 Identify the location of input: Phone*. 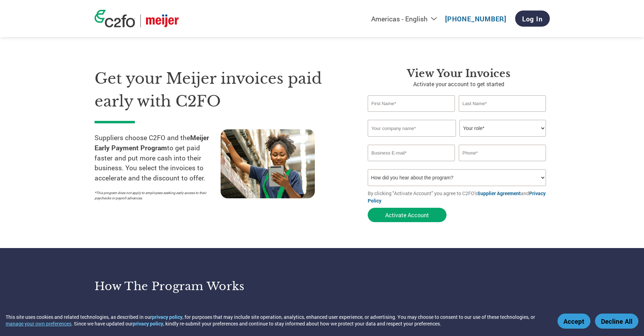
(502, 153).